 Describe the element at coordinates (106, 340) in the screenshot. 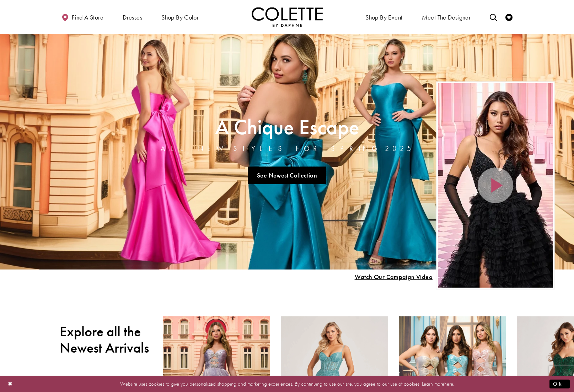

I see `h2: Explore all the Newest Arrivals` at that location.